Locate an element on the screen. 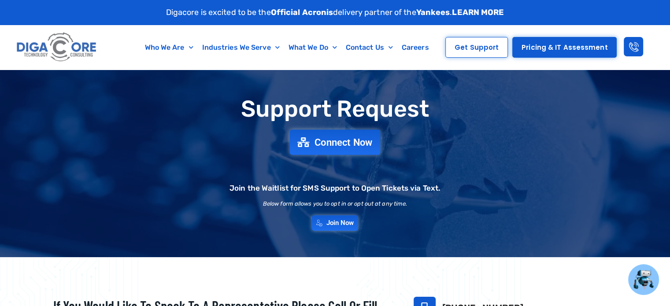 This screenshot has width=670, height=306. h2: Join the Waitlist for SMS Support to Open Tickets via Text. is located at coordinates (335, 188).